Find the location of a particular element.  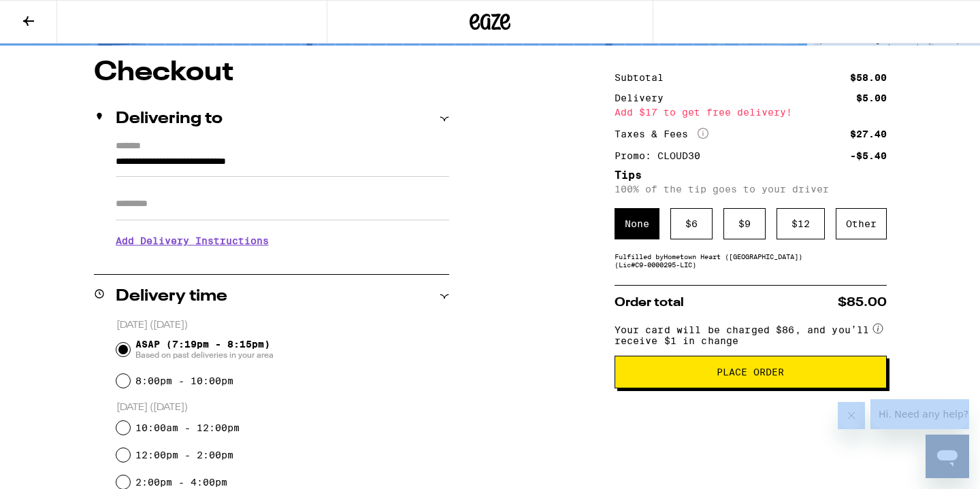

div: $ 12 is located at coordinates (800, 224).